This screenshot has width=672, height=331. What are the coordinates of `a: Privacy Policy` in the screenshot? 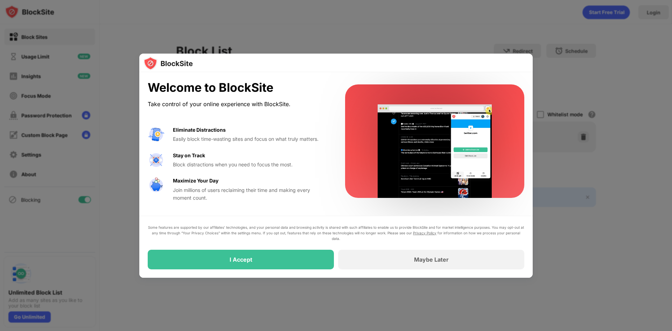 It's located at (425, 233).